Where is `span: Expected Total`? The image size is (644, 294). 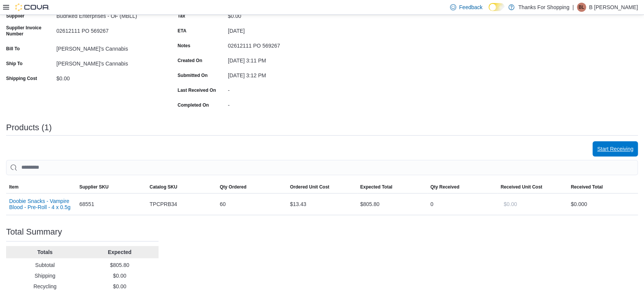
span: Expected Total is located at coordinates (376, 187).